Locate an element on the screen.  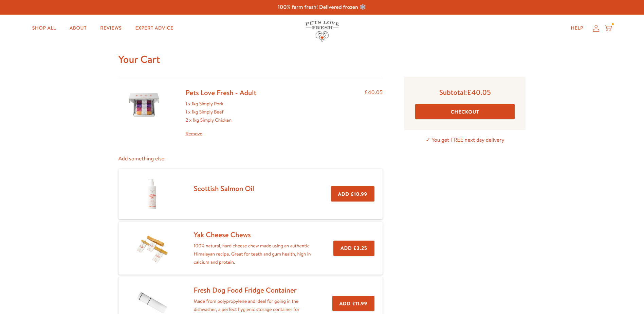
a: Scottish Salmon Oil is located at coordinates (224, 188).